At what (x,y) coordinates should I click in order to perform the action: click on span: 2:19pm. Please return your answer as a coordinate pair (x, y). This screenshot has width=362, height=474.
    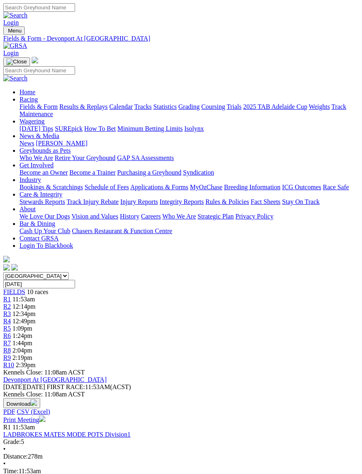
    Looking at the image, I should click on (22, 357).